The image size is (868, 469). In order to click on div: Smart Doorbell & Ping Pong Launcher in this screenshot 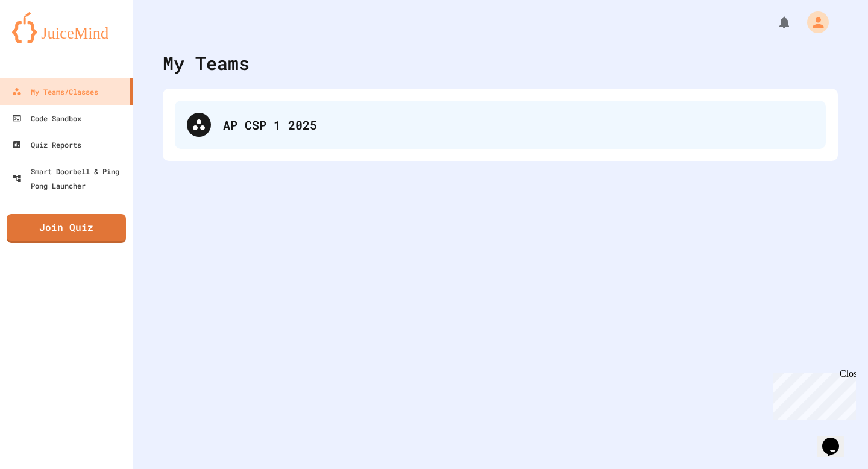, I will do `click(70, 179)`.